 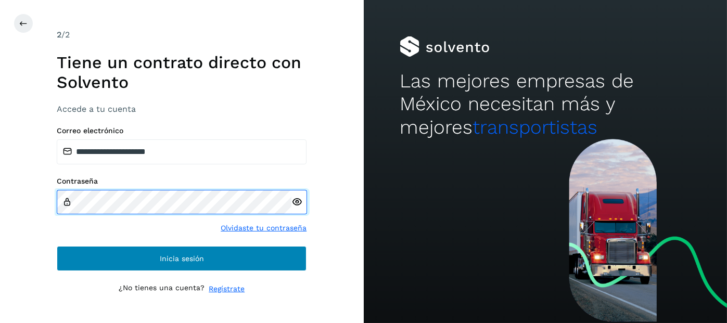 What do you see at coordinates (263, 228) in the screenshot?
I see `a: Olvidaste tu contraseña` at bounding box center [263, 228].